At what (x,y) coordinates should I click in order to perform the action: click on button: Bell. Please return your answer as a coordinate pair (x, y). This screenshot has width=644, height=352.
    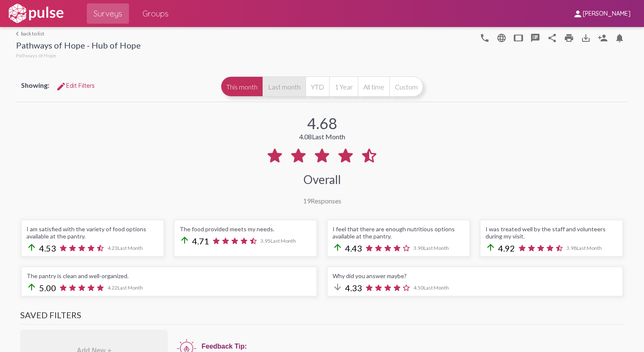
    Looking at the image, I should click on (620, 38).